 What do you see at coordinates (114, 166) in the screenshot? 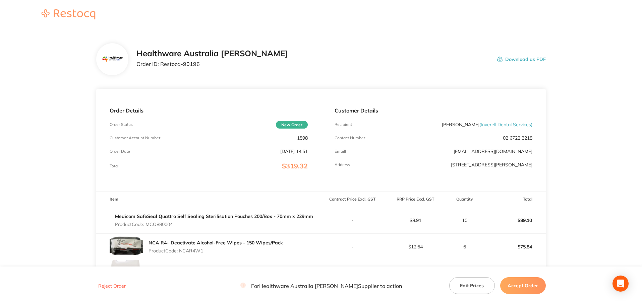
I see `p: Total` at bounding box center [114, 166].